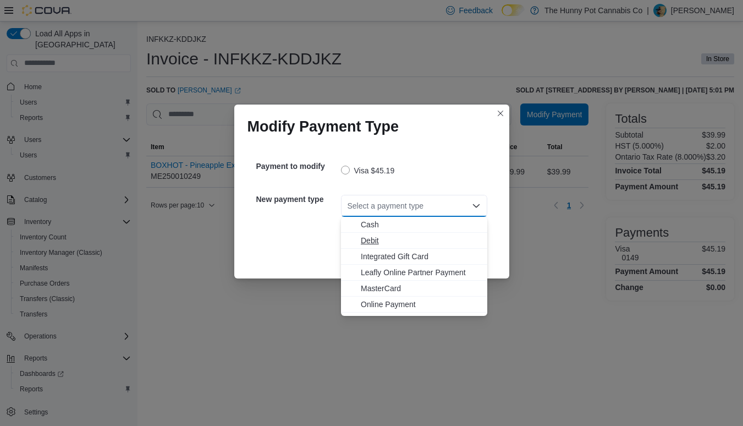 The height and width of the screenshot is (426, 743). What do you see at coordinates (421, 304) in the screenshot?
I see `span: Online Payment` at bounding box center [421, 304].